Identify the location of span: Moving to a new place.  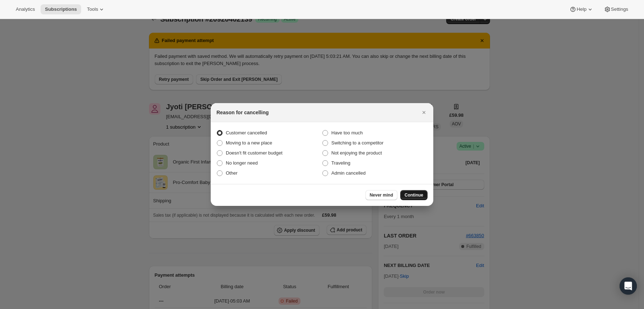
(249, 143).